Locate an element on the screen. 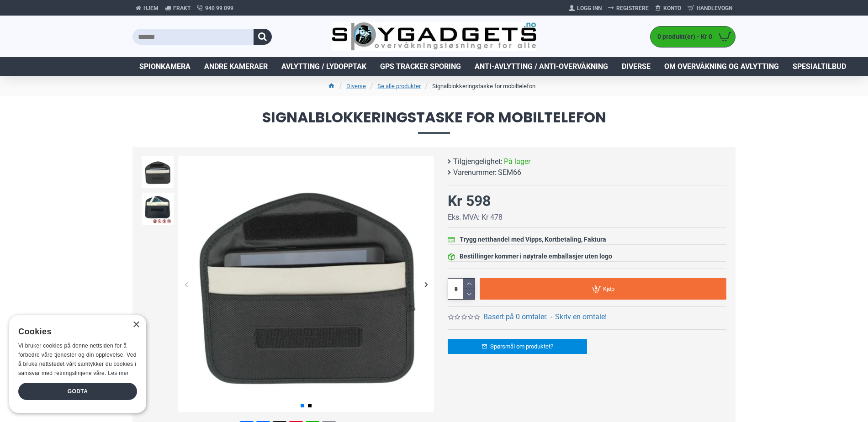 Image resolution: width=868 pixels, height=422 pixels. span: Hjem is located at coordinates (150, 8).